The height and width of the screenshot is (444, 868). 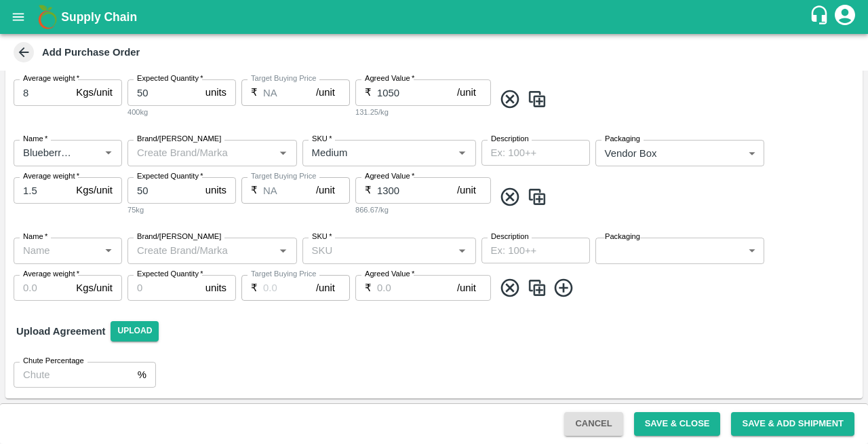 What do you see at coordinates (821, 17) in the screenshot?
I see `div: customer-support` at bounding box center [821, 17].